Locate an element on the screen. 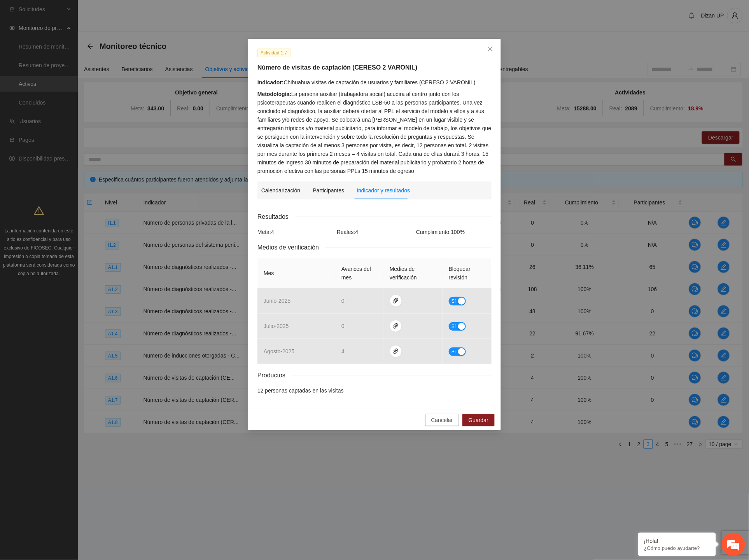  span: Cancelar is located at coordinates (442, 420).